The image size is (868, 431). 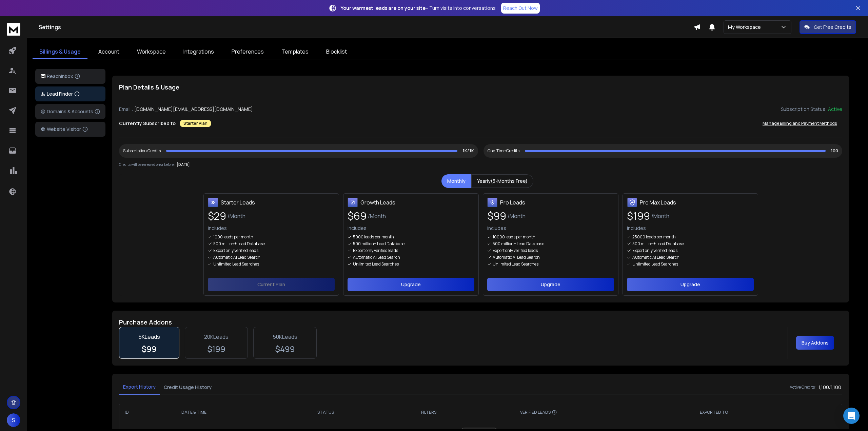 I want to click on a: Billings & Usage, so click(x=60, y=52).